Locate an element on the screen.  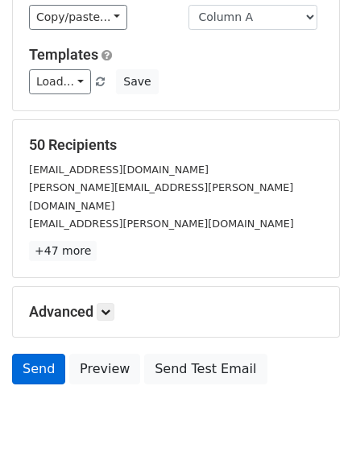
button: Save is located at coordinates (137, 81).